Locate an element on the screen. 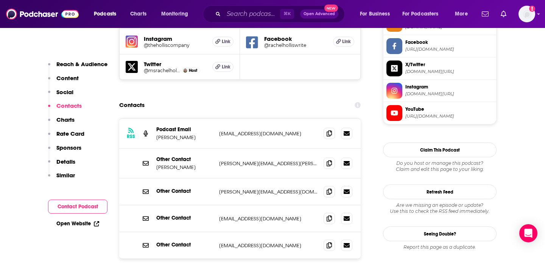  span: For Business is located at coordinates (375, 14).